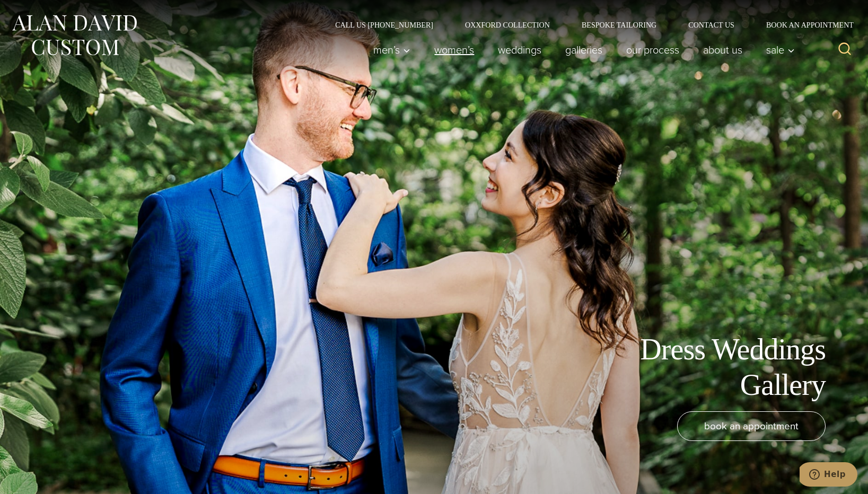 This screenshot has width=868, height=494. I want to click on button: Sale sub menu toggle, so click(778, 50).